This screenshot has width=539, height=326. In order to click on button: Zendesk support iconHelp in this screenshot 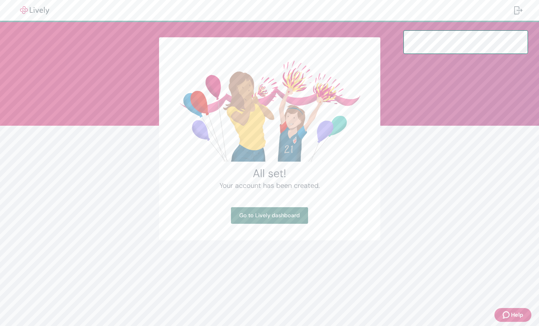, I will do `click(513, 315)`.